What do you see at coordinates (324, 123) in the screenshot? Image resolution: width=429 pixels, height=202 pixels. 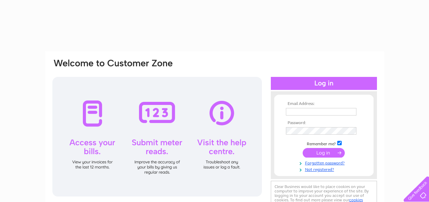 I see `th: Password:` at bounding box center [324, 123].